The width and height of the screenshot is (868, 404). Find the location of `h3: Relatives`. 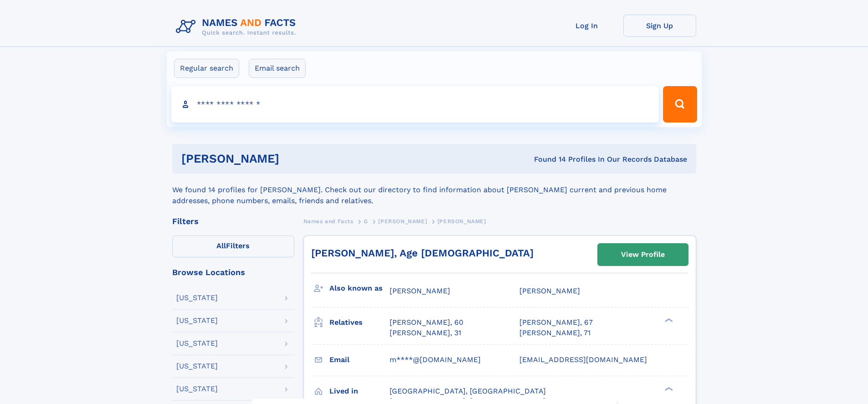

h3: Relatives is located at coordinates (360, 322).